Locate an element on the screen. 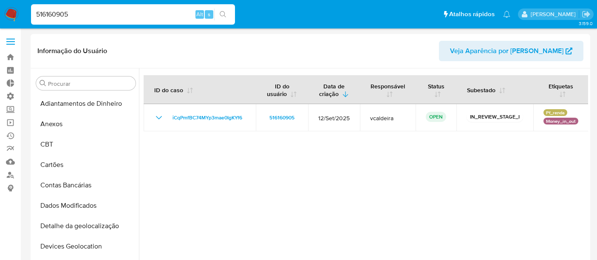 This screenshot has height=260, width=597. a: Notificações is located at coordinates (507, 14).